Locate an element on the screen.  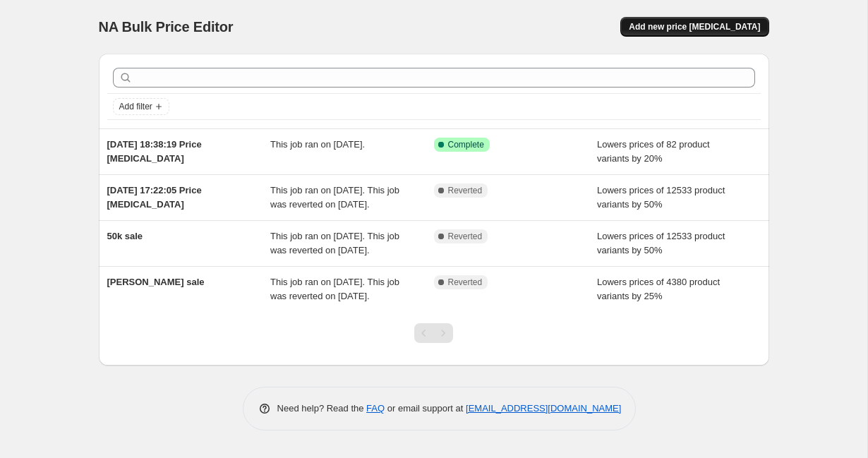
span: or email support at is located at coordinates (425, 408).